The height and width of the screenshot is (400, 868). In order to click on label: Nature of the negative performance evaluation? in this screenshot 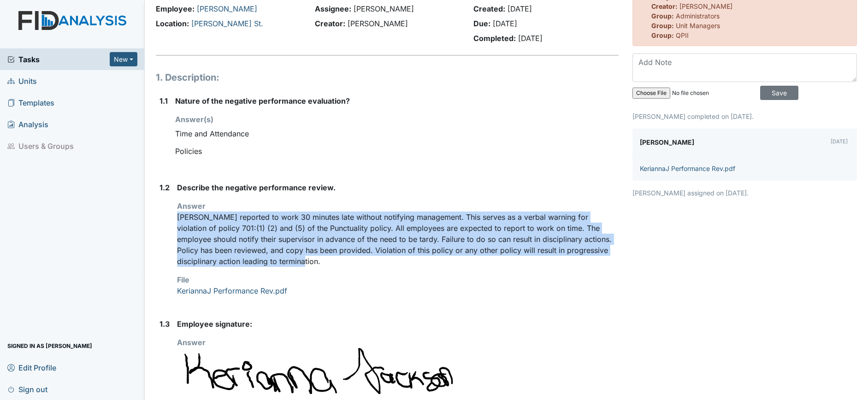, I will do `click(262, 101)`.